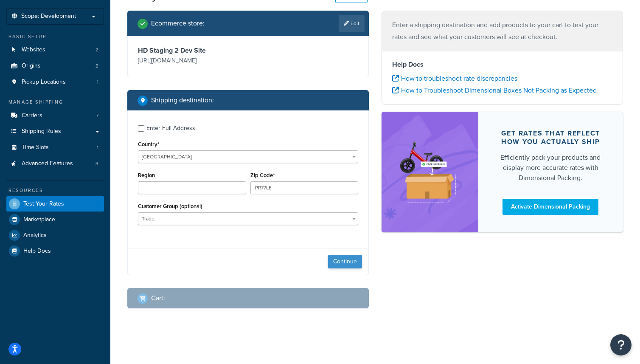 The image size is (640, 364). I want to click on span: Advanced Features, so click(47, 163).